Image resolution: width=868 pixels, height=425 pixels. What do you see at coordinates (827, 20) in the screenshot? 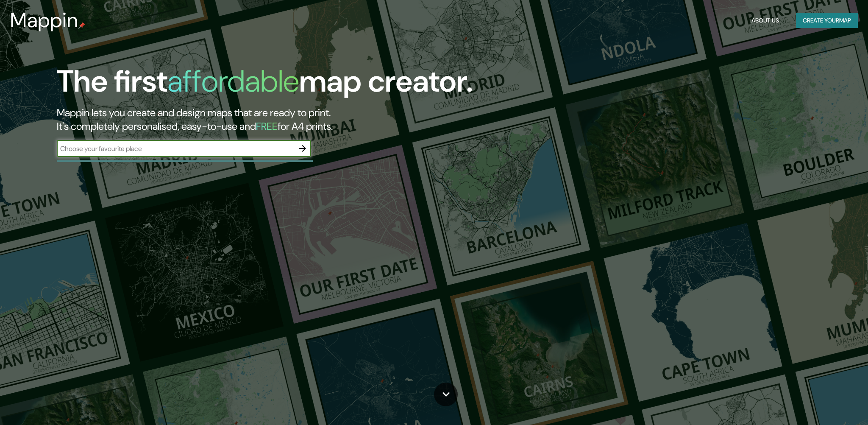
I see `button: Create yourmap` at bounding box center [827, 20].